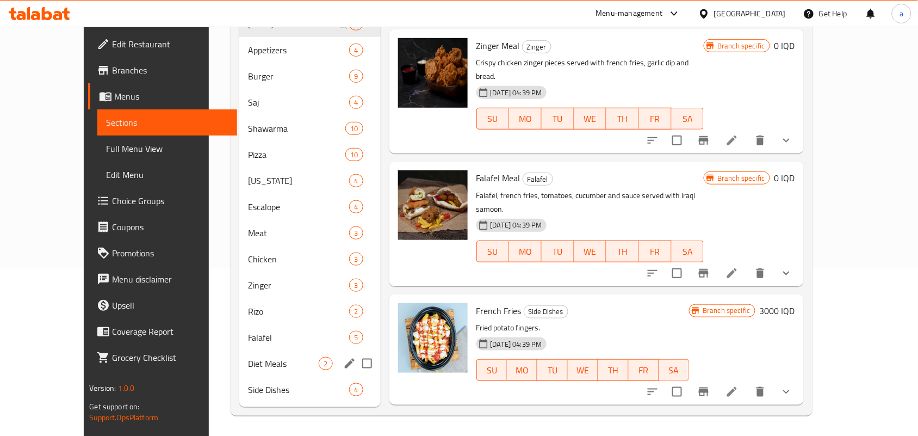  I want to click on span: Pizza, so click(296, 154).